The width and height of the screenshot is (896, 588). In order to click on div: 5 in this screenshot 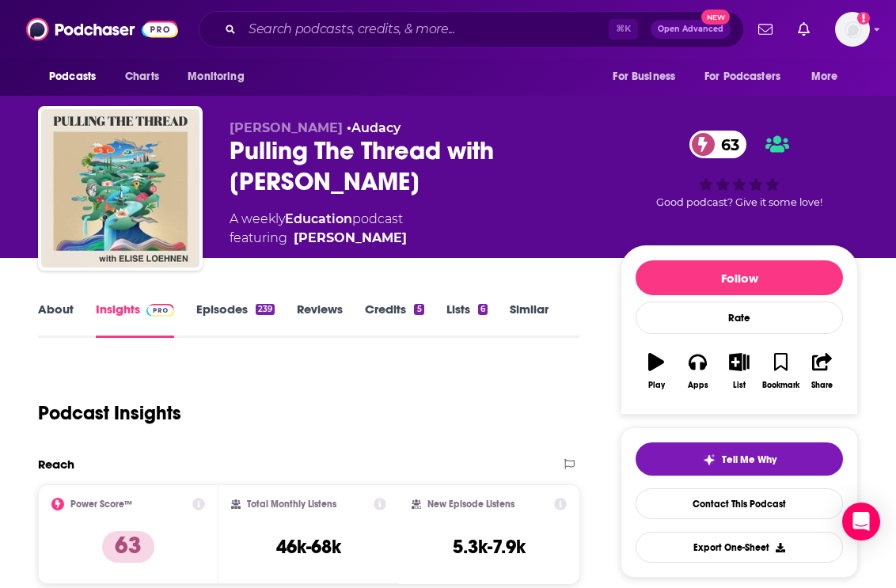, I will do `click(419, 310)`.